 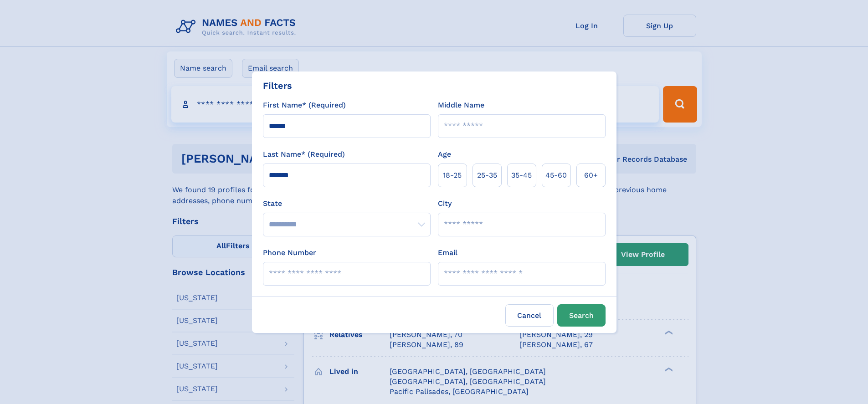 I want to click on span: 18‑25, so click(x=452, y=175).